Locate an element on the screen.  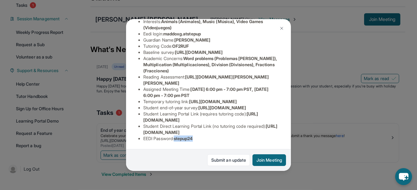
li: Academic Concerns : is located at coordinates (211, 65).